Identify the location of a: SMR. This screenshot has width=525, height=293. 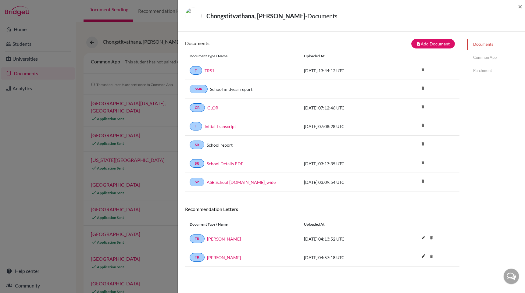
(199, 89).